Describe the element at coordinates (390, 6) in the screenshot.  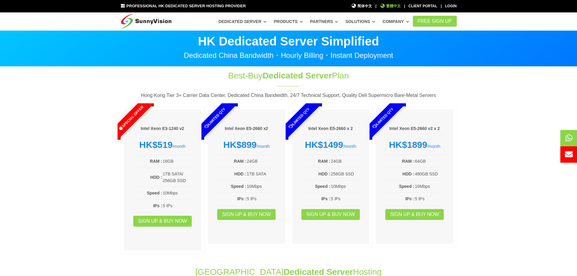
I see `a: 繁體中文` at that location.